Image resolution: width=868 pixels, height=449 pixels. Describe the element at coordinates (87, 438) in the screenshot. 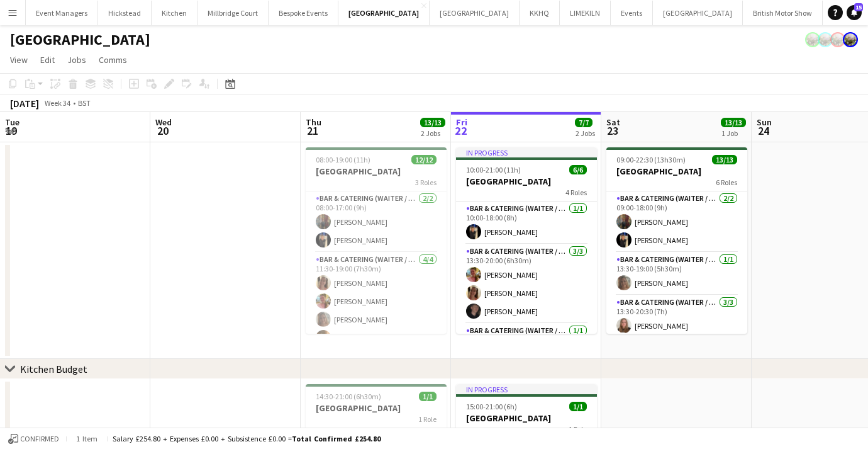

I see `span: 1 item` at that location.